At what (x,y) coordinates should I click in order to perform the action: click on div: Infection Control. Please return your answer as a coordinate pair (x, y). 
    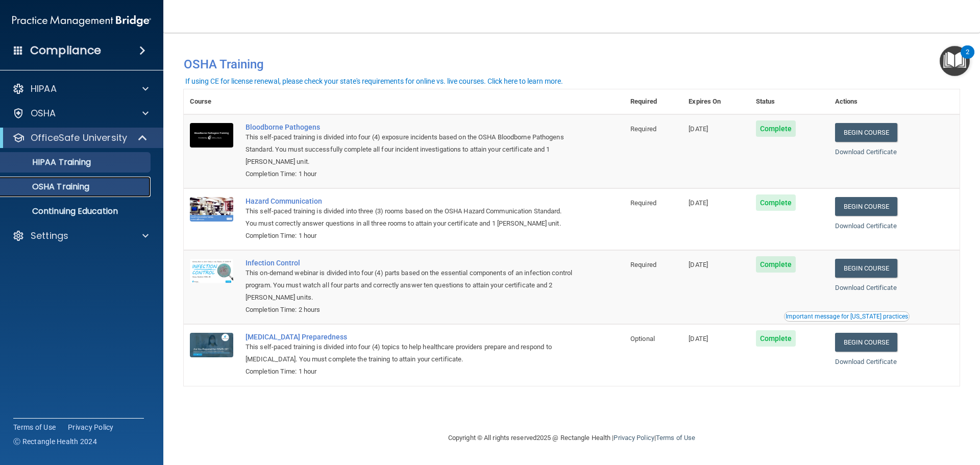
    Looking at the image, I should click on (409, 263).